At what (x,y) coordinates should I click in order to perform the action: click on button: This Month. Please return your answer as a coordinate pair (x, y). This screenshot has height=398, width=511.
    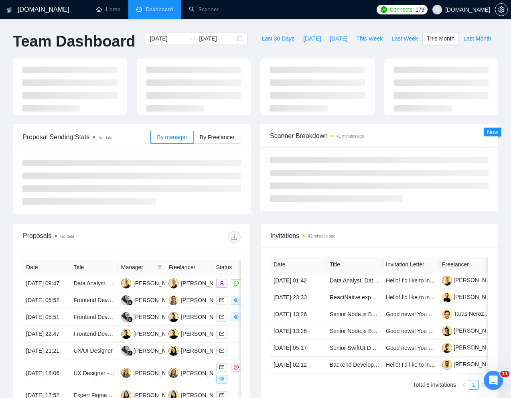
    Looking at the image, I should click on (440, 38).